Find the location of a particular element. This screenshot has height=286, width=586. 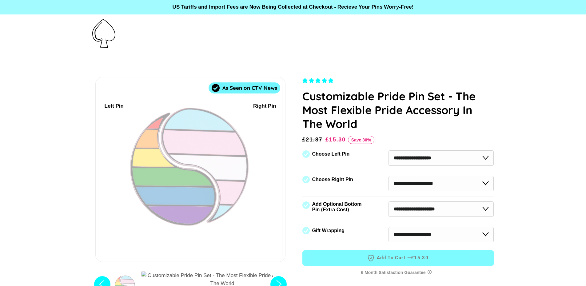

label: Choose Left Pin is located at coordinates (331, 154).